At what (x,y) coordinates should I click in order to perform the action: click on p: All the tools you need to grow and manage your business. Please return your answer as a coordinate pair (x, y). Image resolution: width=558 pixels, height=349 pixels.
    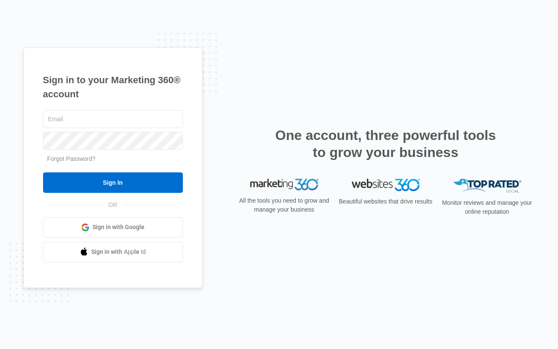
    Looking at the image, I should click on (284, 205).